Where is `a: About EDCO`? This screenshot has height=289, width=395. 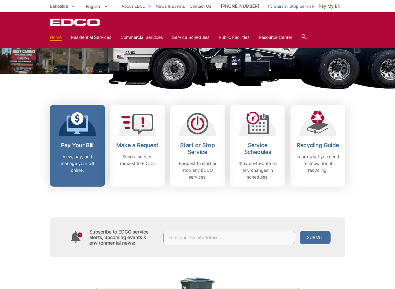 a: About EDCO is located at coordinates (136, 6).